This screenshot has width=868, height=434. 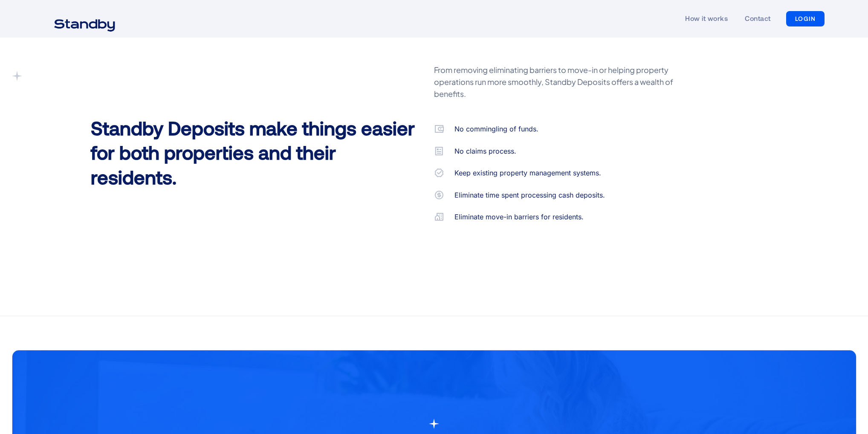 I want to click on div: No commingling of funds., so click(x=496, y=129).